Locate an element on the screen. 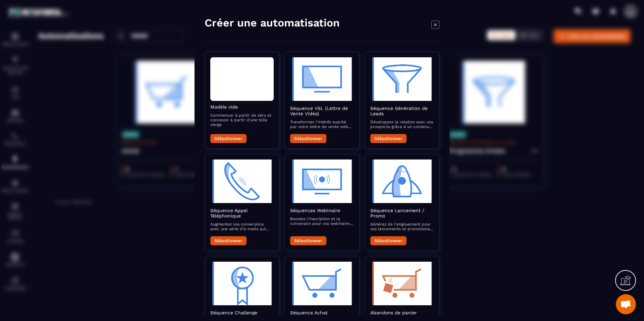  p: Boostez l'inscription et la conversion pour vos webinaires avec des e-mails qui informent, rappel... is located at coordinates (322, 221).